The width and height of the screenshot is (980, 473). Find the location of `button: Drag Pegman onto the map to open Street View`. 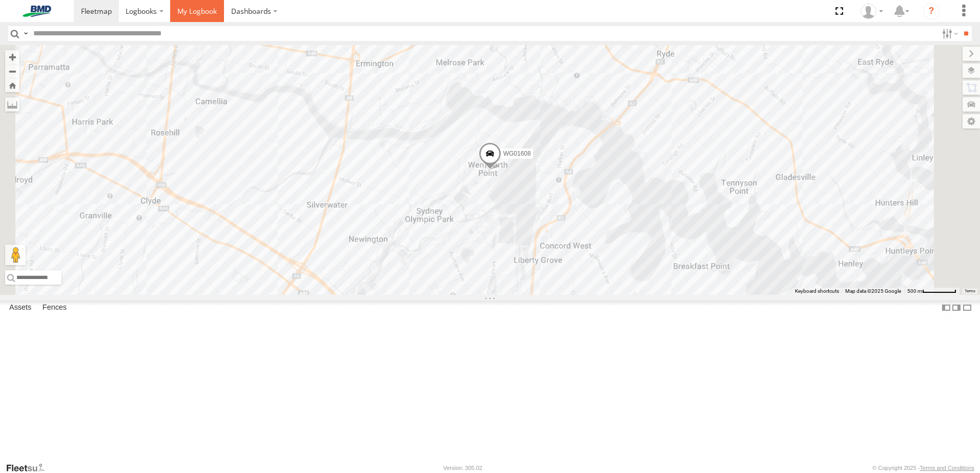

button: Drag Pegman onto the map to open Street View is located at coordinates (16, 256).